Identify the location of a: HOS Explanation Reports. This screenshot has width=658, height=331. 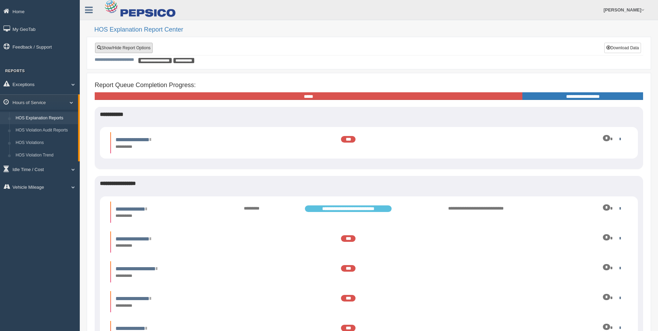
(45, 118).